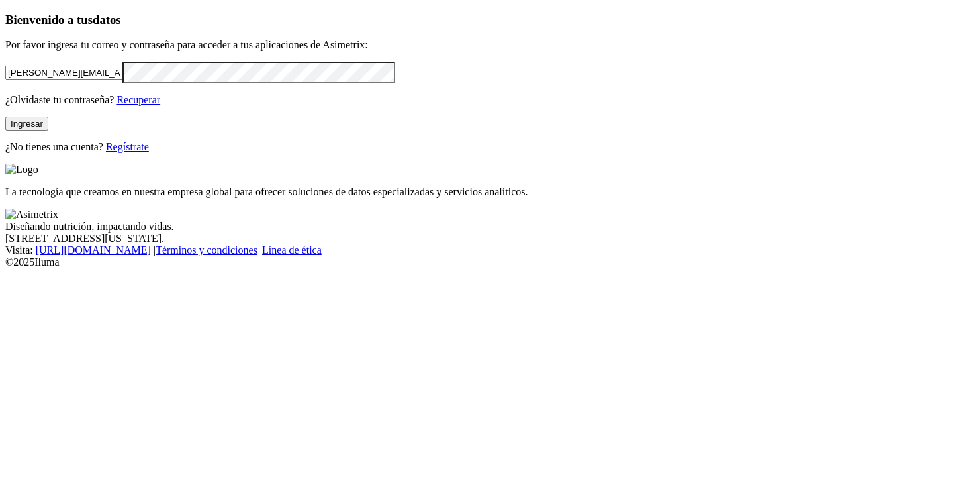  Describe the element at coordinates (26, 123) in the screenshot. I see `button: Ingresar` at that location.